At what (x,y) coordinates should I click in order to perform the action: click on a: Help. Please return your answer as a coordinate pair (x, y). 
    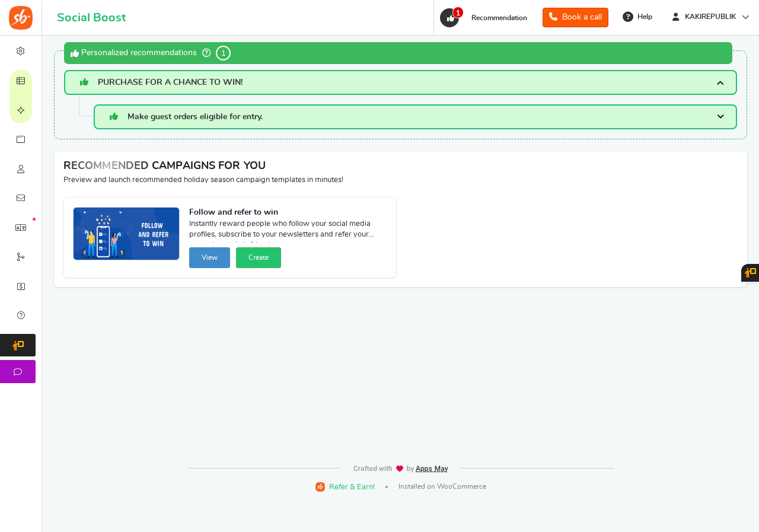
    Looking at the image, I should click on (638, 17).